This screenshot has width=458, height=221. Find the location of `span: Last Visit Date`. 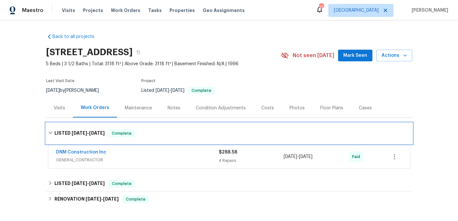

span: Last Visit Date is located at coordinates (60, 81).